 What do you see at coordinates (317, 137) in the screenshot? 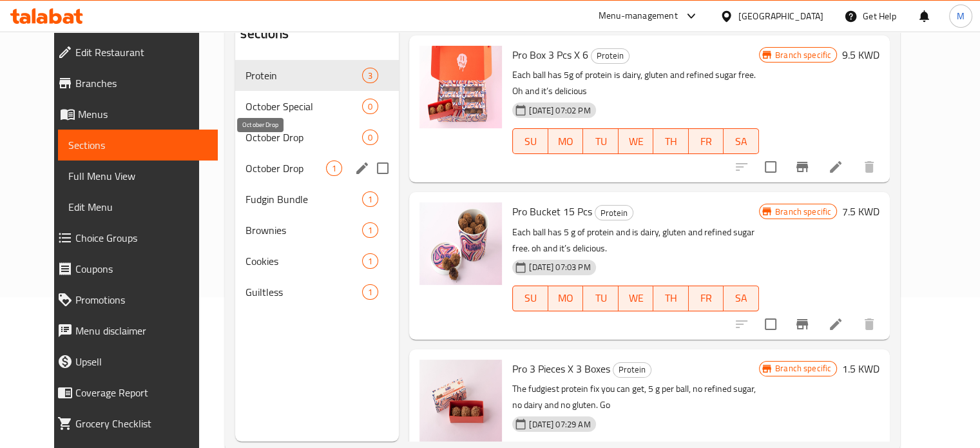
I see `div: October Drop0` at bounding box center [317, 137].